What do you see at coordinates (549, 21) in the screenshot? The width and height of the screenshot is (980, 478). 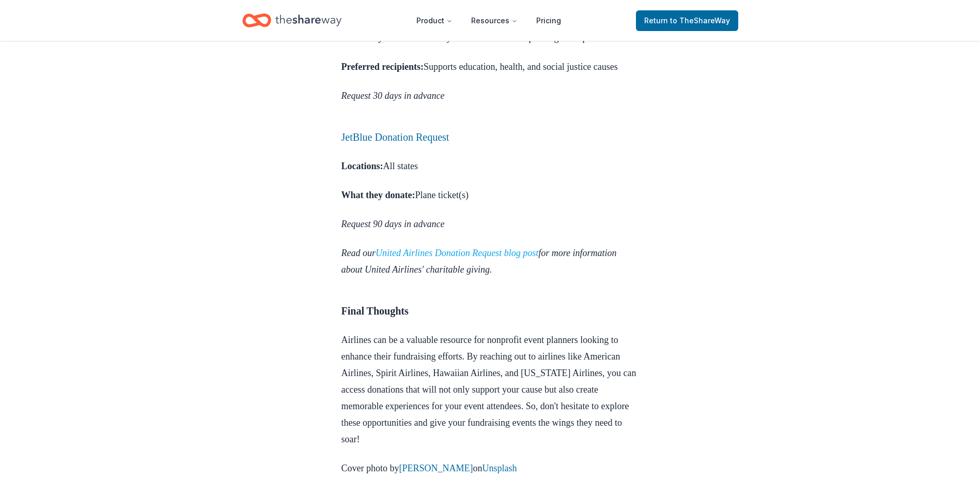 I see `a: Pricing` at bounding box center [549, 21].